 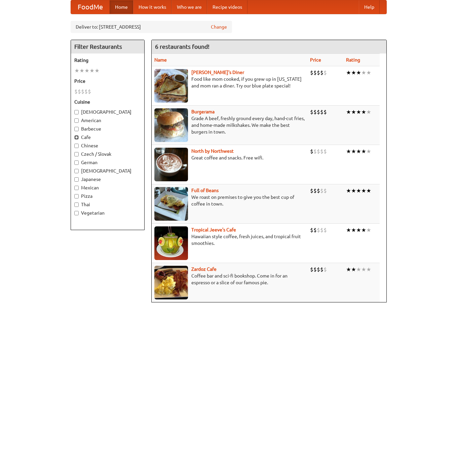 I want to click on label: Vegetarian, so click(x=108, y=213).